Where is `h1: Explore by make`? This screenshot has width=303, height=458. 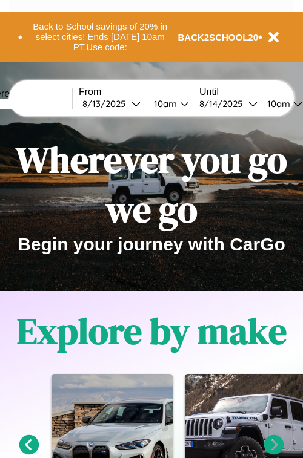 h1: Explore by make is located at coordinates (151, 331).